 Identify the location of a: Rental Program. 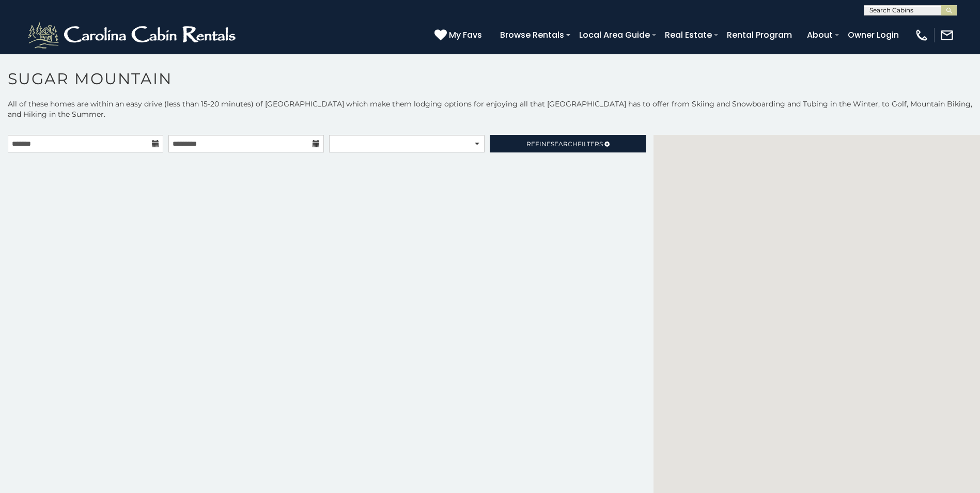
(760, 34).